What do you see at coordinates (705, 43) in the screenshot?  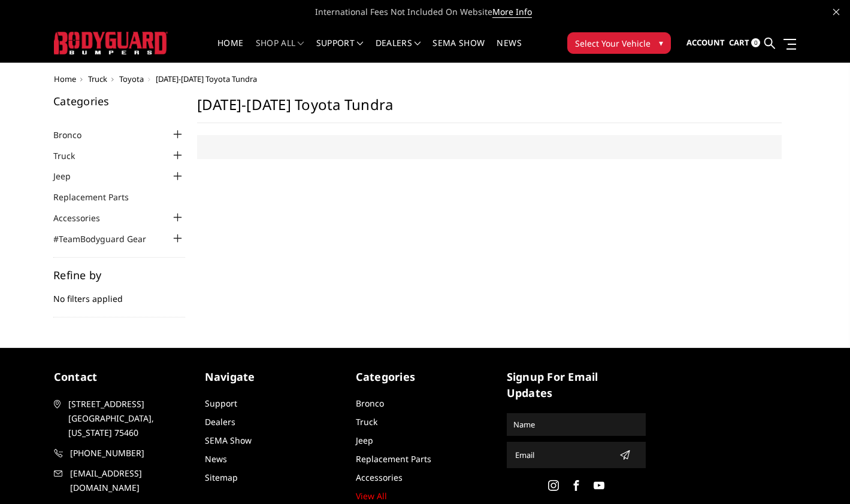 I see `a: Account` at bounding box center [705, 43].